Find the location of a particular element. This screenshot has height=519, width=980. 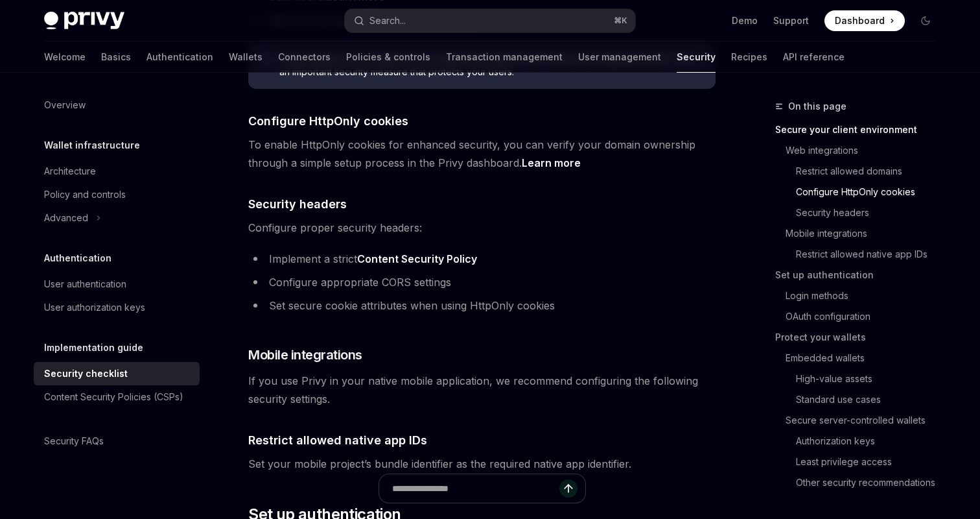

a: Security is located at coordinates (696, 57).